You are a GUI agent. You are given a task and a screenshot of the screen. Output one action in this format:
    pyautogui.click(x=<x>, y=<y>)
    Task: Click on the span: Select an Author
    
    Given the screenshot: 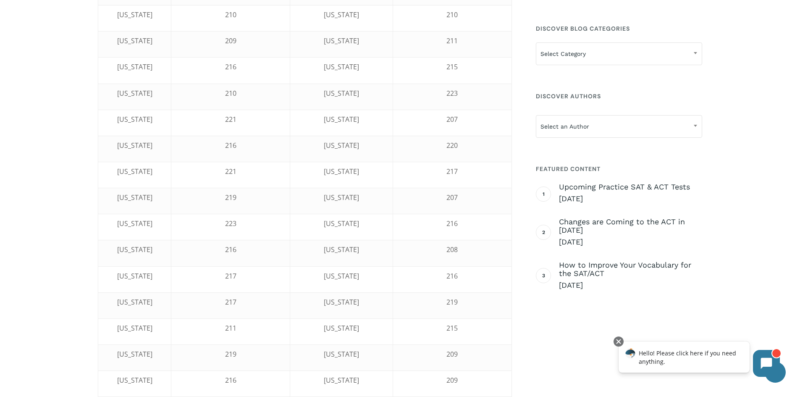 What is the action you would take?
    pyautogui.click(x=619, y=126)
    